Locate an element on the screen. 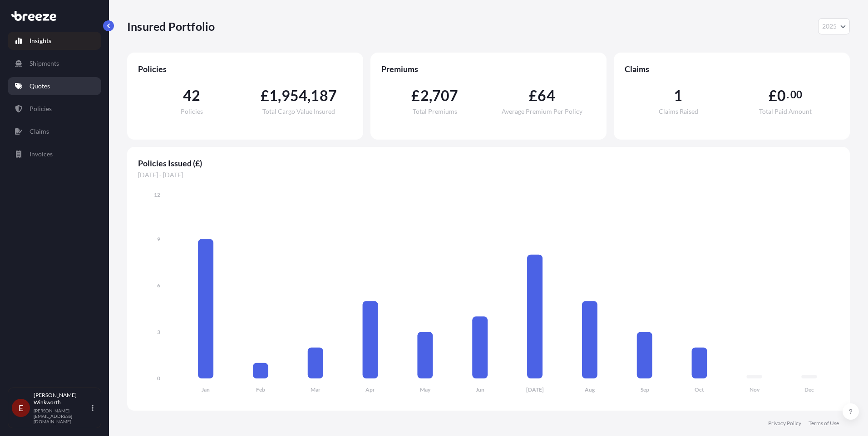 Image resolution: width=868 pixels, height=436 pixels. tspan: Feb is located at coordinates (261, 390).